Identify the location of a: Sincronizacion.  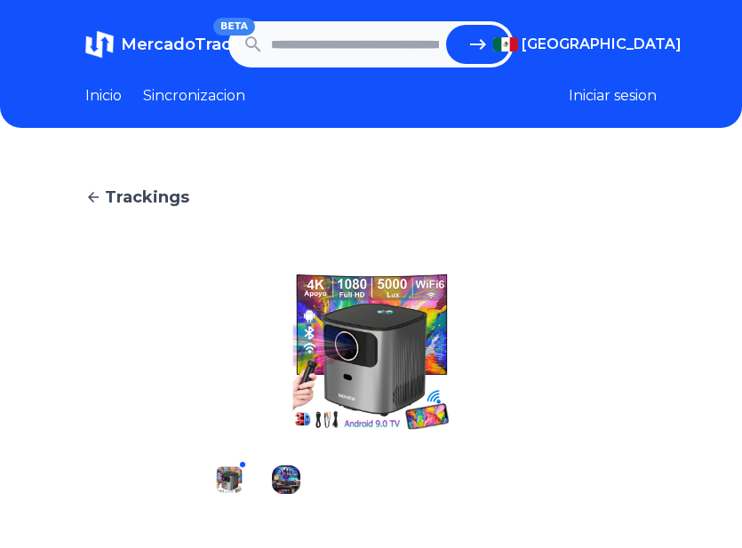
(194, 96).